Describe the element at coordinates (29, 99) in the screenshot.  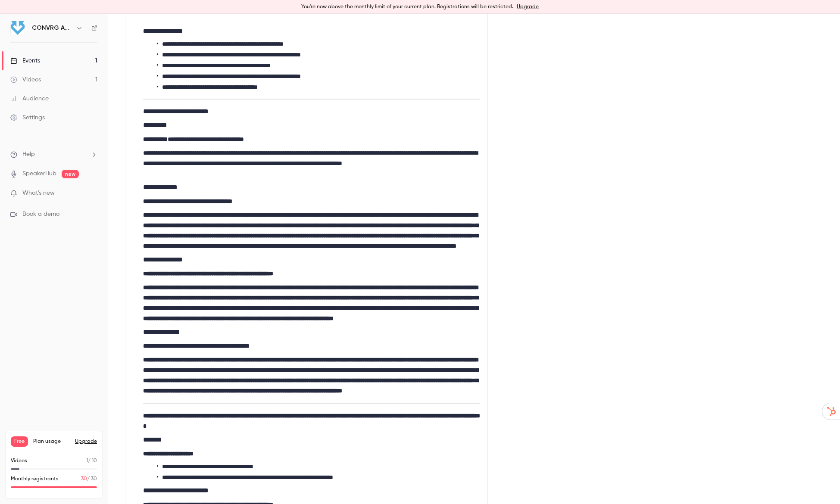
I see `div: Audience` at that location.